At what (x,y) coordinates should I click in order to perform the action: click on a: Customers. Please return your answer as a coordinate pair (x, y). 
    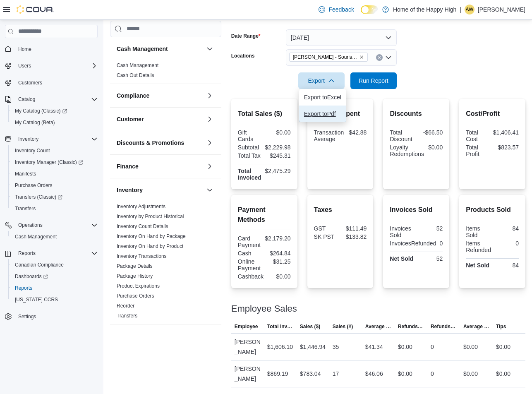
    Looking at the image, I should click on (30, 83).